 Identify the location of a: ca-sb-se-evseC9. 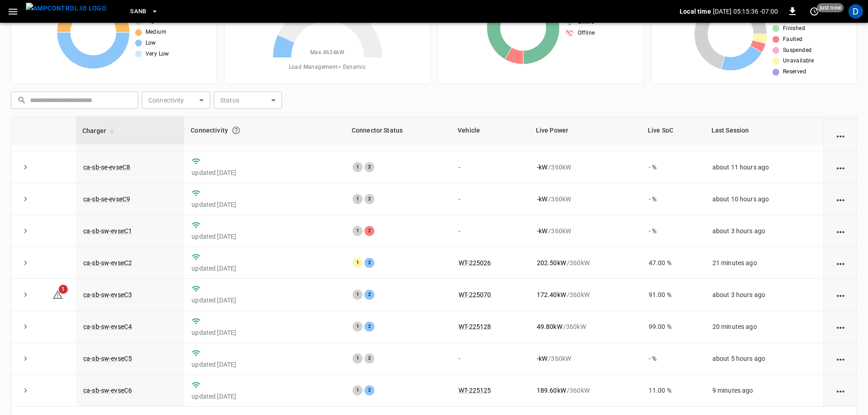
(106, 199).